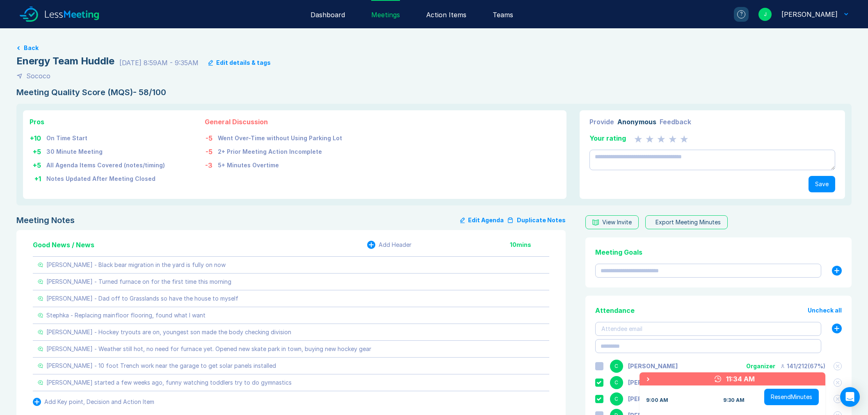  I want to click on td: 30 Minute Meeting, so click(106, 150).